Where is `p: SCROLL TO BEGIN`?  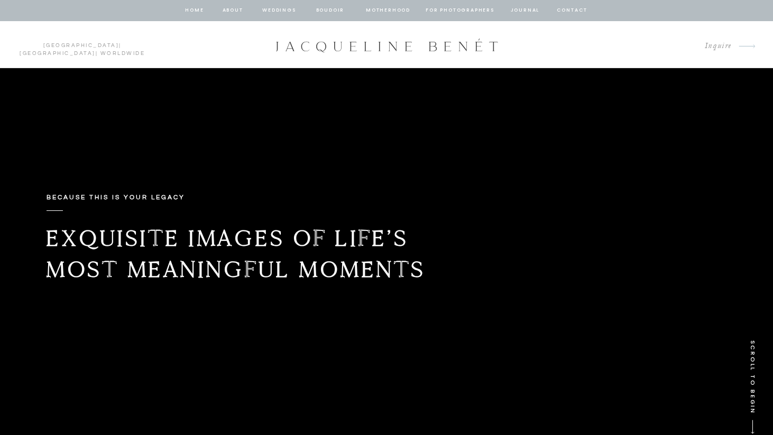 p: SCROLL TO BEGIN is located at coordinates (751, 385).